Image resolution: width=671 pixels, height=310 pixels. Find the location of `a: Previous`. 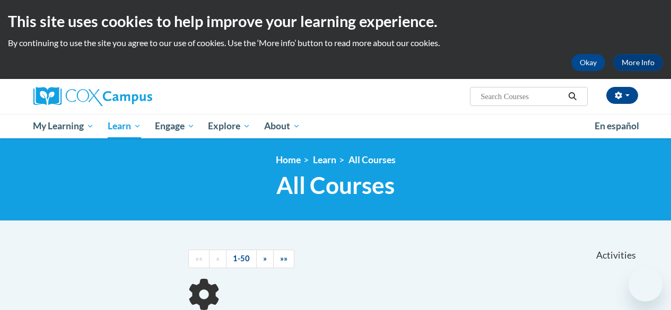

a: Previous is located at coordinates (218, 259).